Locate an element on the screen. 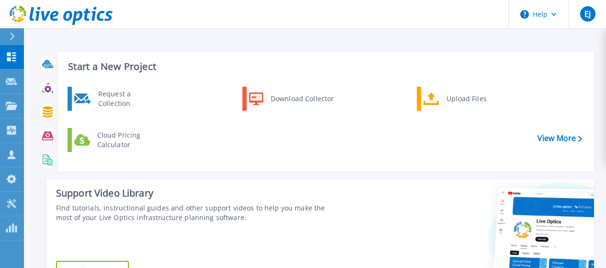  span: EJ is located at coordinates (587, 14).